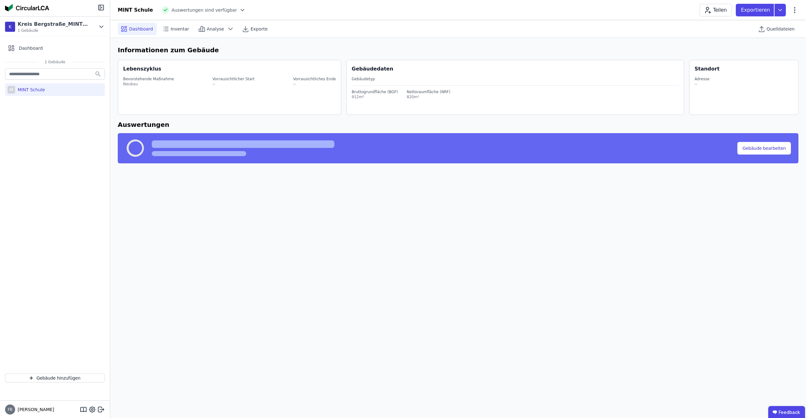 This screenshot has height=418, width=806. Describe the element at coordinates (149, 84) in the screenshot. I see `div: Neubau` at that location.